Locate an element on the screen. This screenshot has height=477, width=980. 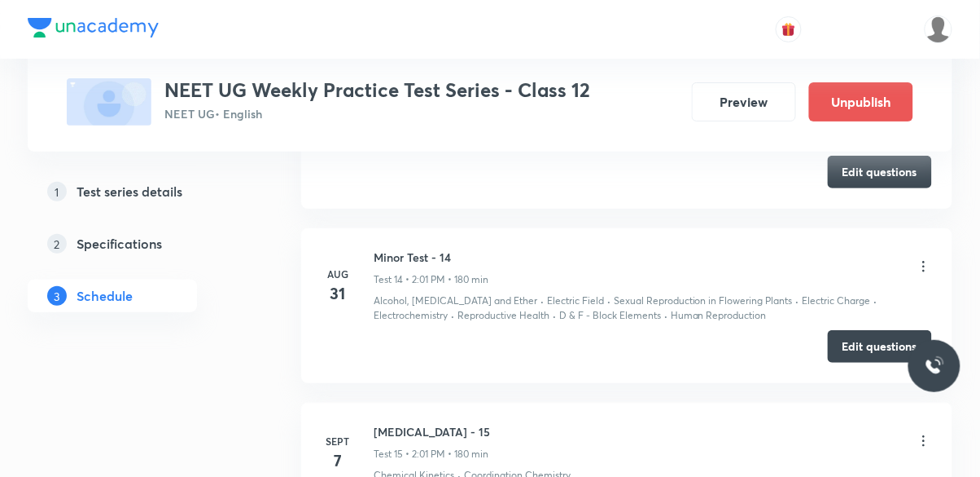
p: Test 14 • 2:01 PM • 180 min is located at coordinates (430, 279).